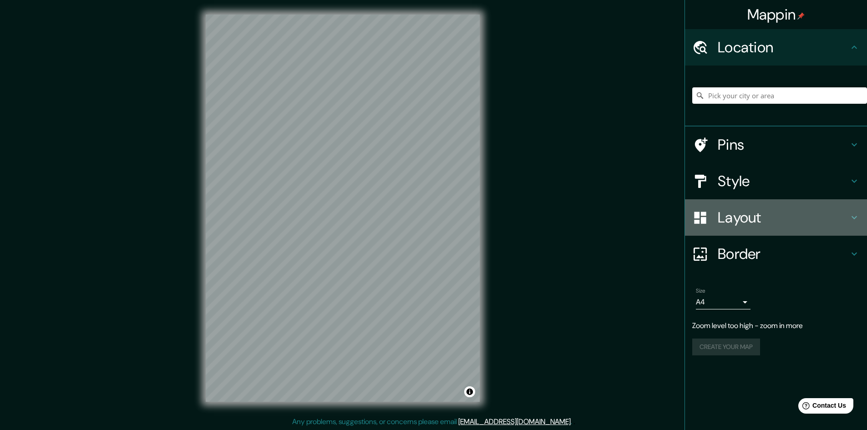  I want to click on h4: Style, so click(784, 181).